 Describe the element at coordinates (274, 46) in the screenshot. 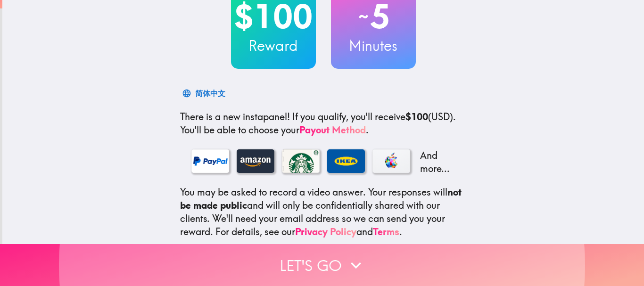

I see `h3: Reward` at that location.